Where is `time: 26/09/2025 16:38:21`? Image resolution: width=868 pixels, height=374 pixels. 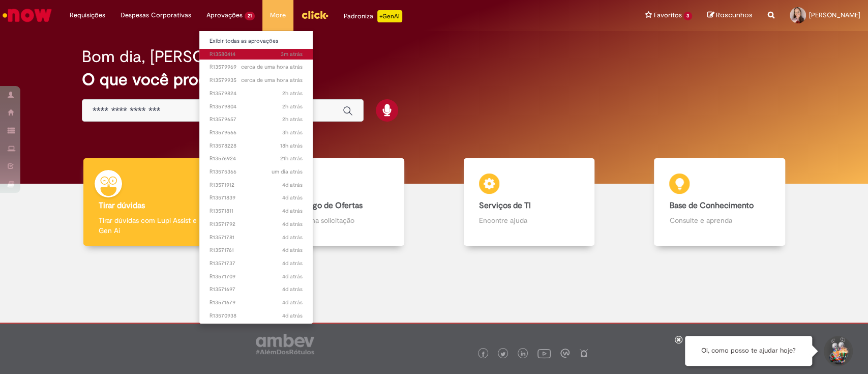
time: 26/09/2025 16:38:21 is located at coordinates (292, 302).